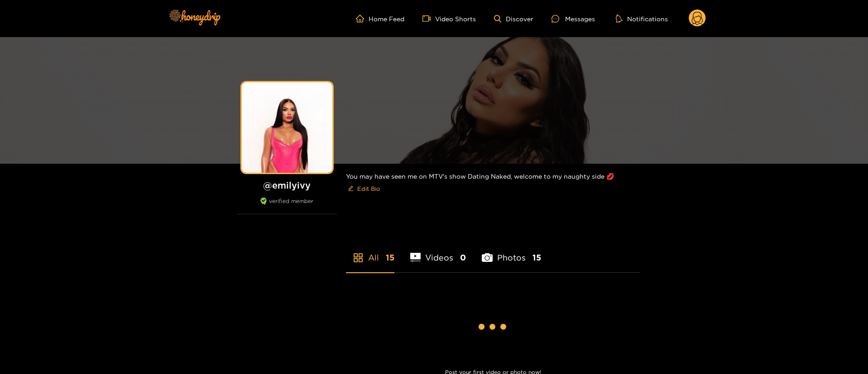 The height and width of the screenshot is (374, 868). Describe the element at coordinates (287, 206) in the screenshot. I see `div: verified member` at that location.